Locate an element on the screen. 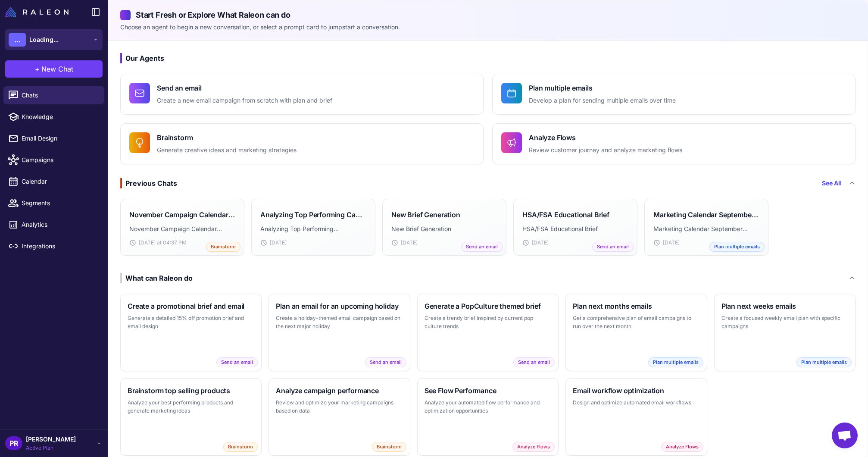 Image resolution: width=868 pixels, height=457 pixels. h3: November Campaign Calendar Brainstorm is located at coordinates (182, 215).